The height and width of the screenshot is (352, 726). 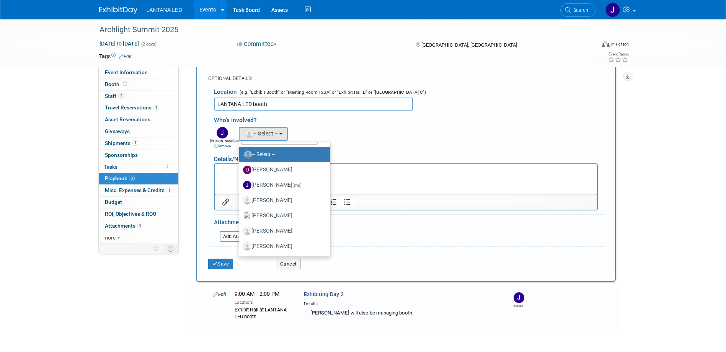 I want to click on a: more, so click(x=139, y=238).